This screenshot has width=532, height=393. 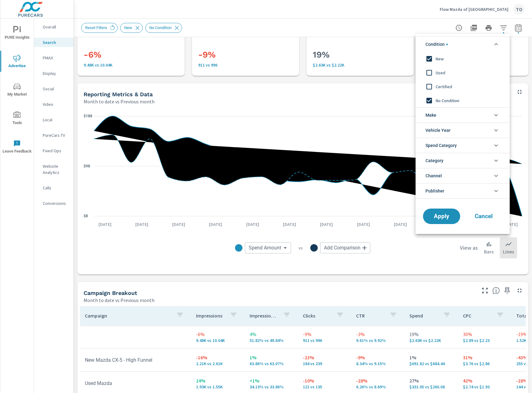 What do you see at coordinates (434, 191) in the screenshot?
I see `span: Publisher` at bounding box center [434, 191].